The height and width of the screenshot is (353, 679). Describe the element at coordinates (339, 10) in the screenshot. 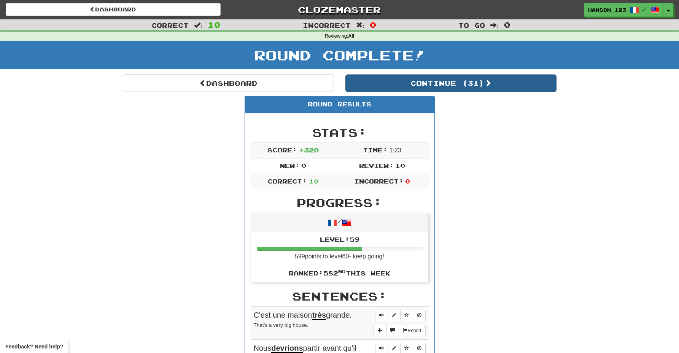

I see `a: Clozemaster` at that location.